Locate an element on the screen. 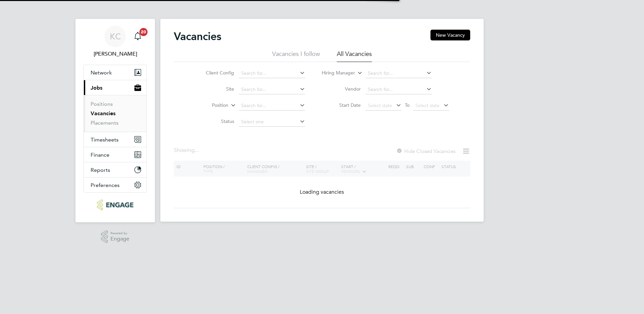 The image size is (644, 314). button: Network is located at coordinates (115, 72).